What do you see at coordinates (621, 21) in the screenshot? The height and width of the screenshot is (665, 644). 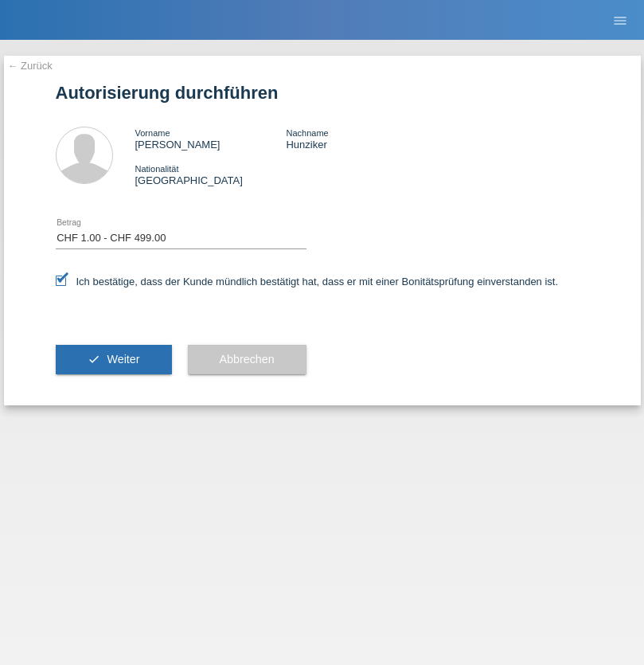 I see `i: menu` at bounding box center [621, 21].